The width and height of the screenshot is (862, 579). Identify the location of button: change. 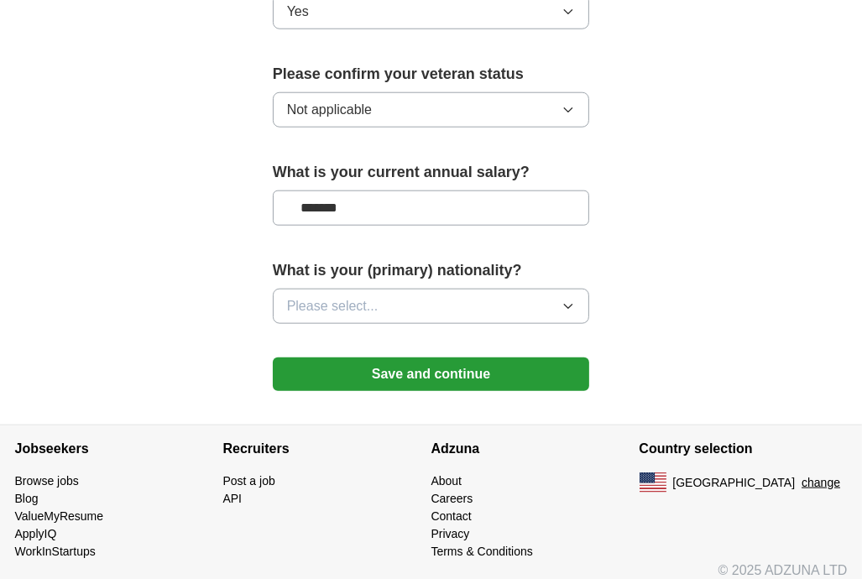
(821, 483).